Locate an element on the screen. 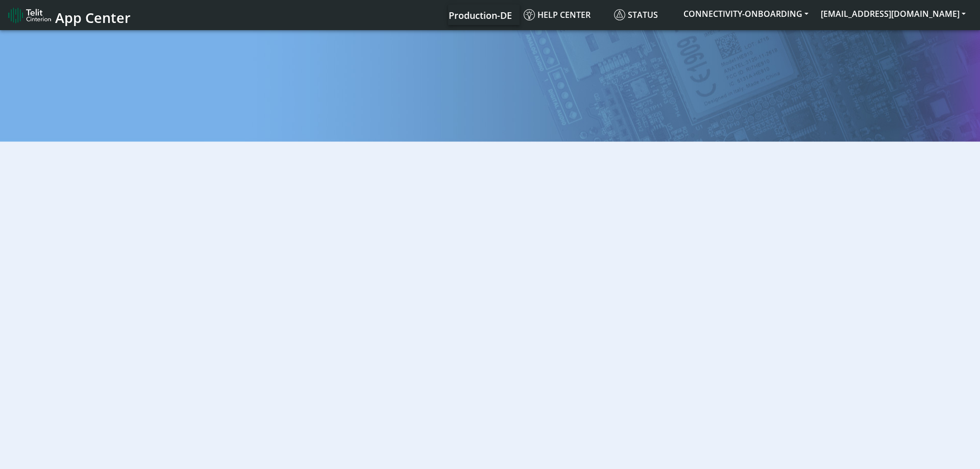 Image resolution: width=980 pixels, height=469 pixels. span: App Center is located at coordinates (93, 18).